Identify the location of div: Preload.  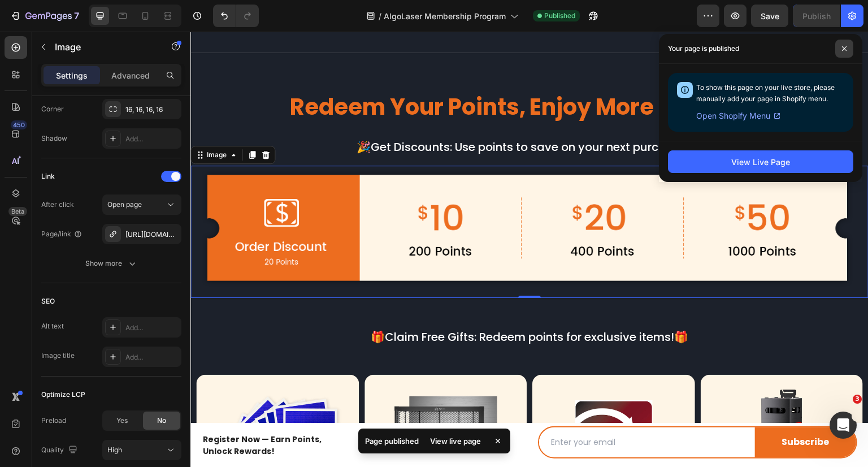
(53, 421).